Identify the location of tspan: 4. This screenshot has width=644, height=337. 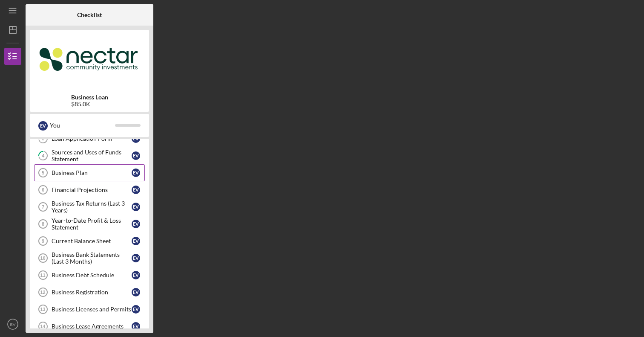
(43, 156).